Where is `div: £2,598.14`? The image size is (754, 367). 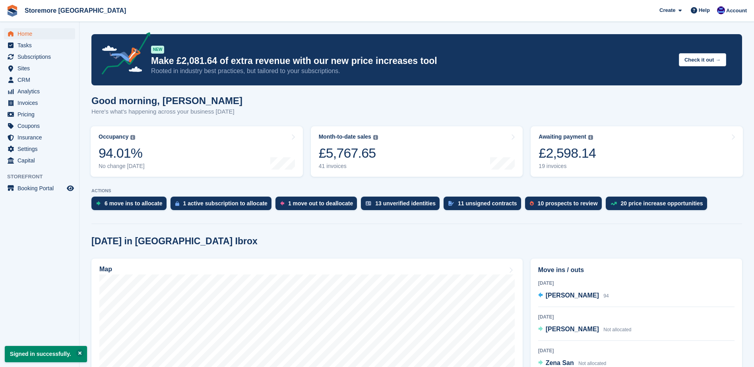 div: £2,598.14 is located at coordinates (567, 153).